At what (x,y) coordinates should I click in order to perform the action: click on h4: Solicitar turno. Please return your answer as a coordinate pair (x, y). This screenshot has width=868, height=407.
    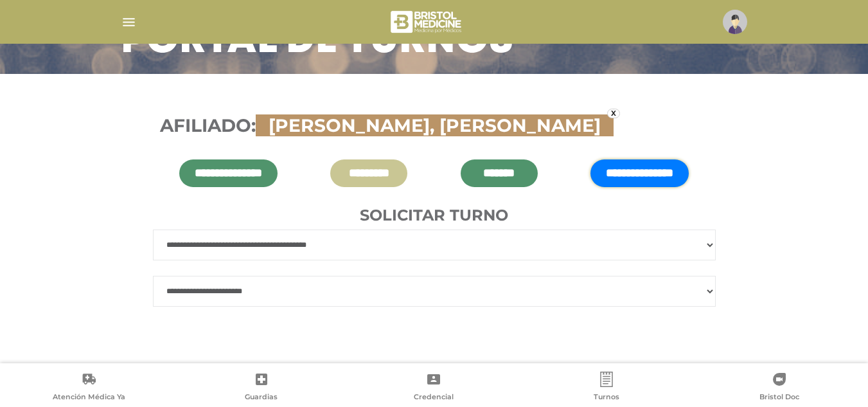
    Looking at the image, I should click on (434, 215).